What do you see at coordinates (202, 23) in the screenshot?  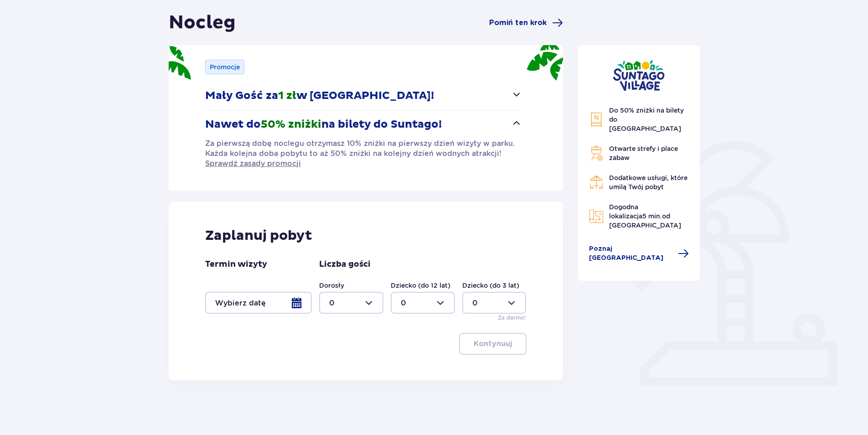 I see `h1: Nocleg` at bounding box center [202, 23].